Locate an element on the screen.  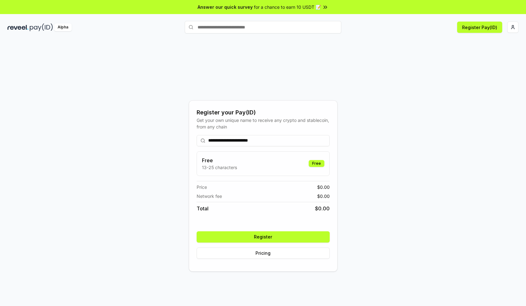
span: Answer our quick survey is located at coordinates (225, 7).